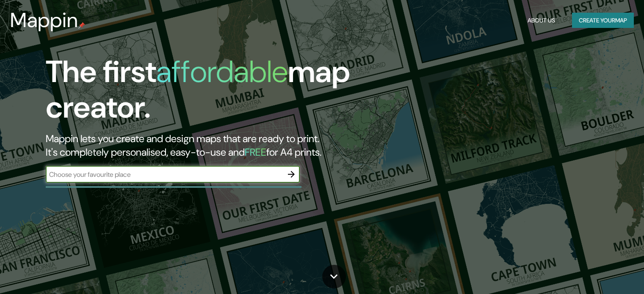  Describe the element at coordinates (541, 21) in the screenshot. I see `button: About Us` at that location.